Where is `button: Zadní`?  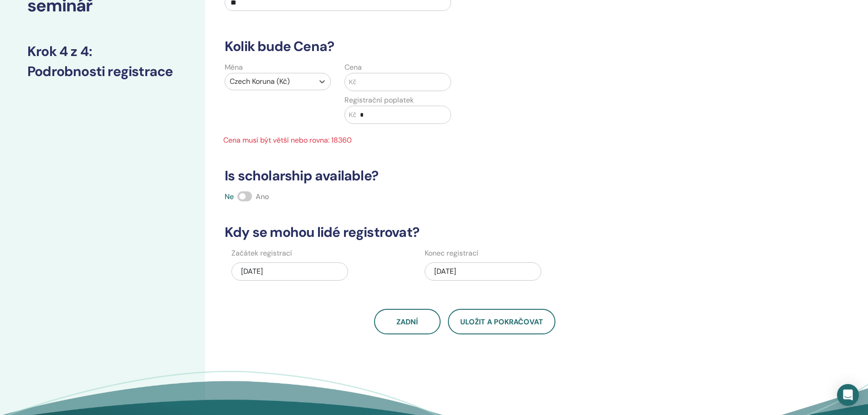 button: Zadní is located at coordinates (408, 322).